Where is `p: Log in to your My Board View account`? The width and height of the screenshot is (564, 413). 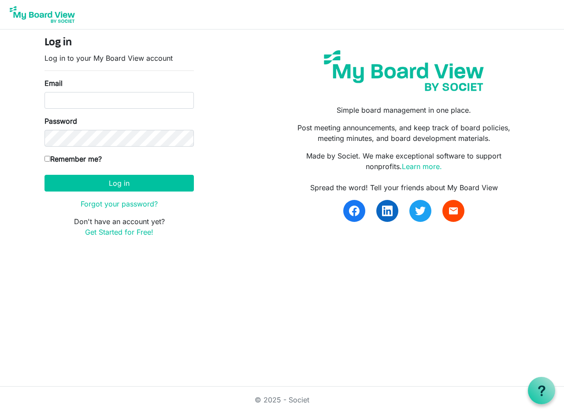
p: Log in to your My Board View account is located at coordinates (119, 58).